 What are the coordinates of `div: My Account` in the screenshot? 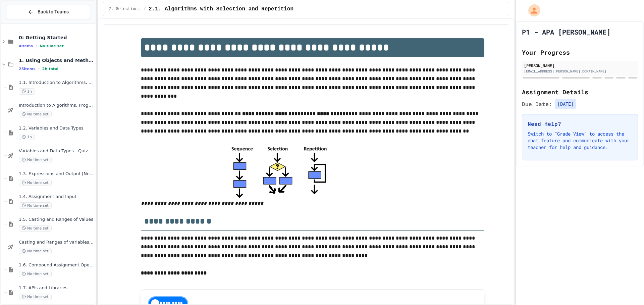 It's located at (532, 10).